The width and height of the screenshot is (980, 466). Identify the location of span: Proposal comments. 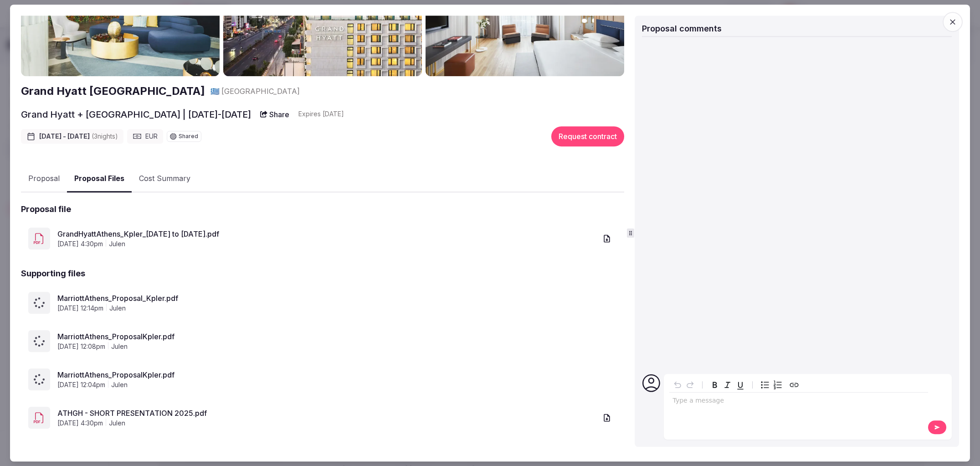
(681, 28).